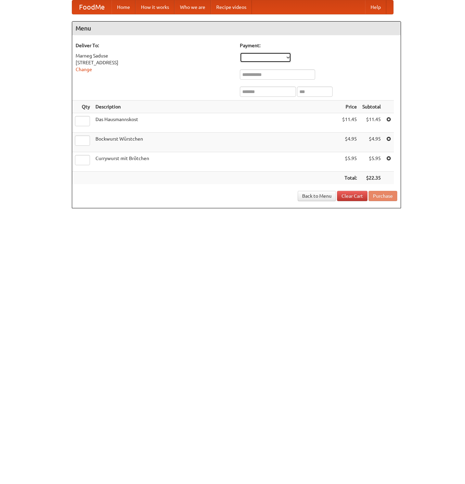 Image resolution: width=465 pixels, height=484 pixels. I want to click on th: Qty, so click(83, 107).